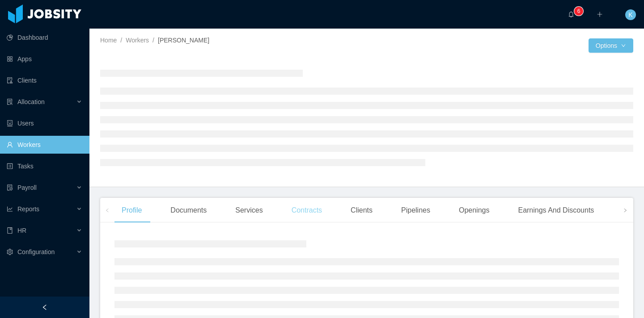  Describe the element at coordinates (189, 211) in the screenshot. I see `div: Documents` at that location.